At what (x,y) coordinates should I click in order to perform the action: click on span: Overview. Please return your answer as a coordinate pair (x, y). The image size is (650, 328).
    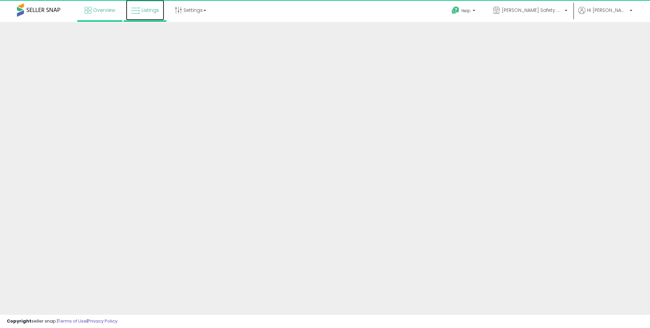
    Looking at the image, I should click on (104, 10).